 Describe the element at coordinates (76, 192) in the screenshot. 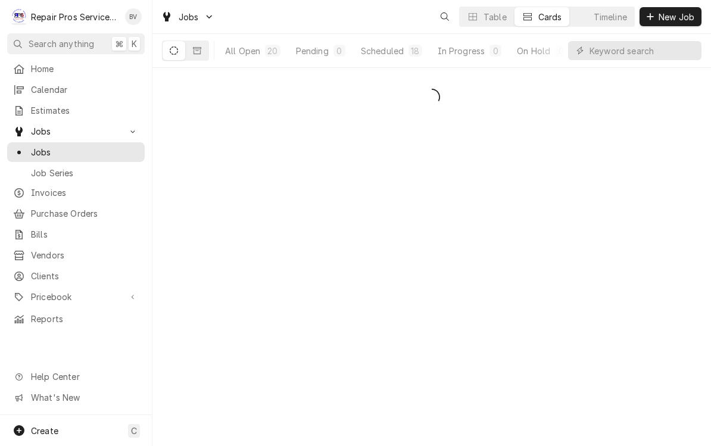

I see `a: Invoices` at that location.